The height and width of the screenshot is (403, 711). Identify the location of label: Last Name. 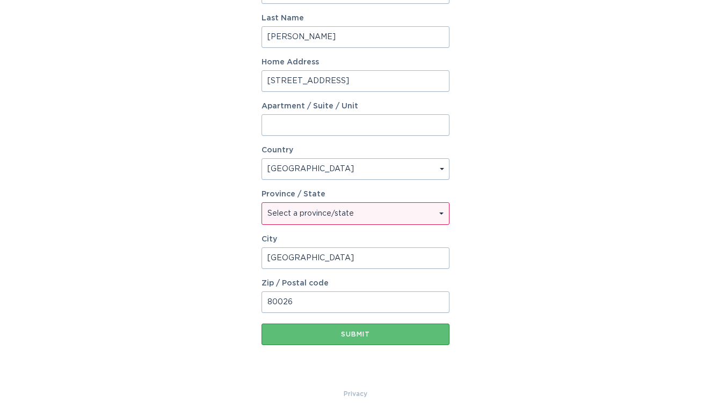
(355, 18).